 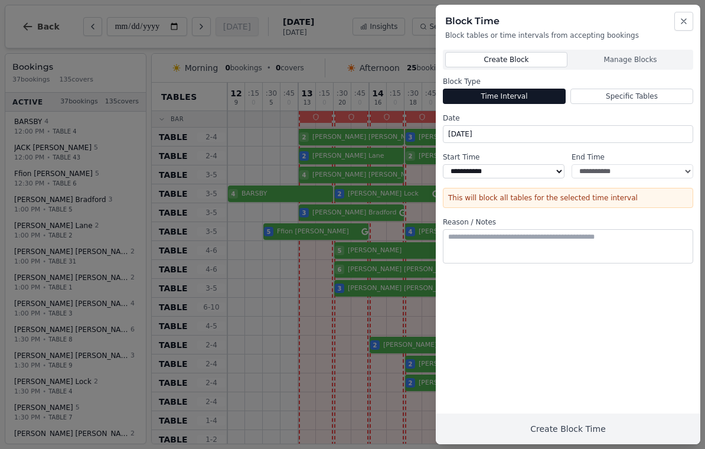 What do you see at coordinates (568, 222) in the screenshot?
I see `label: Reason / Notes` at bounding box center [568, 222].